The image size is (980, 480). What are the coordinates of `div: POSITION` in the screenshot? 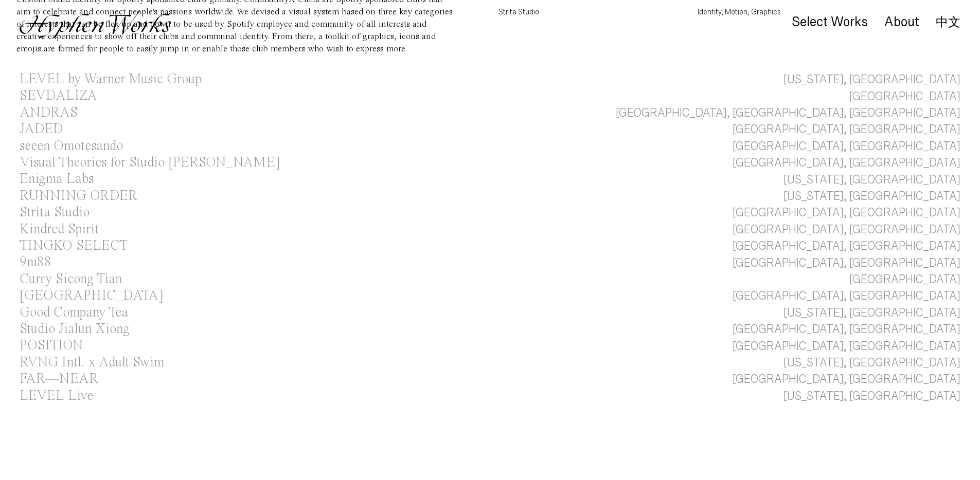 It's located at (51, 345).